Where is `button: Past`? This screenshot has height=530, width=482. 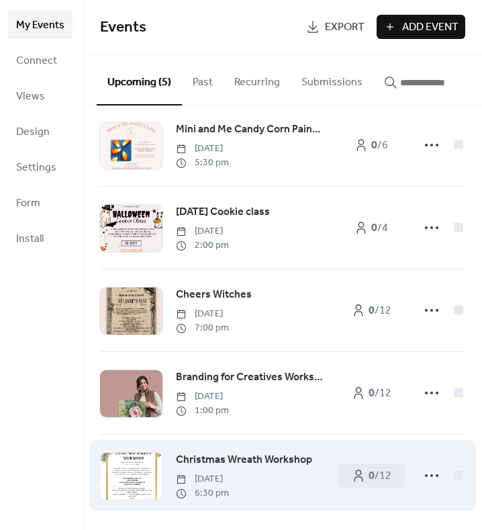 button: Past is located at coordinates (203, 79).